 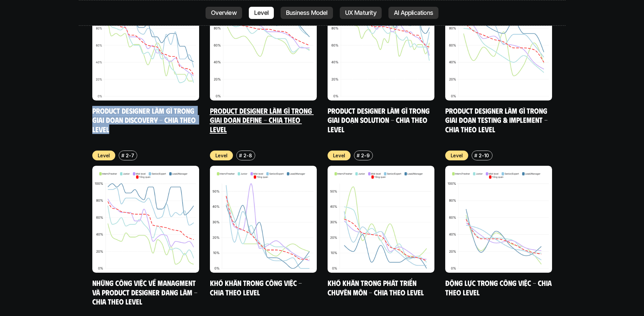 I want to click on a: Product Designer làm gì trong giai đoạn Discovery - Chia theo Level, so click(x=145, y=119).